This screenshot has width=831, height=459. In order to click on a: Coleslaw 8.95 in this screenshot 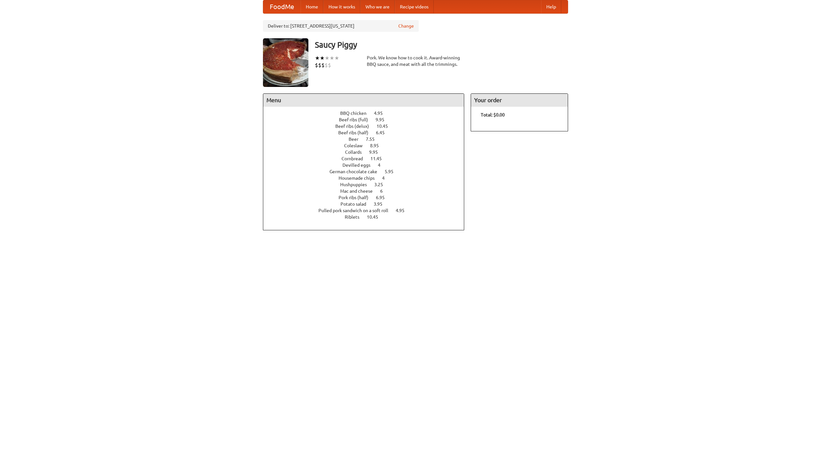, I will do `click(367, 146)`.